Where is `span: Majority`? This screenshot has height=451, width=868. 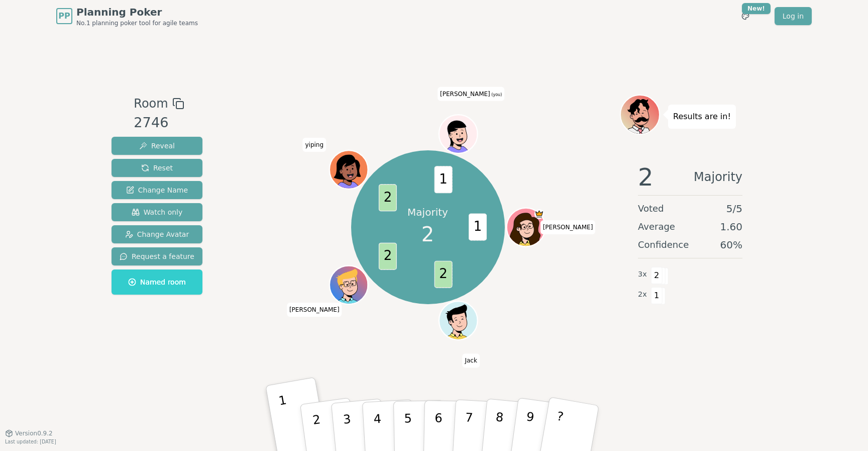 span: Majority is located at coordinates (718, 177).